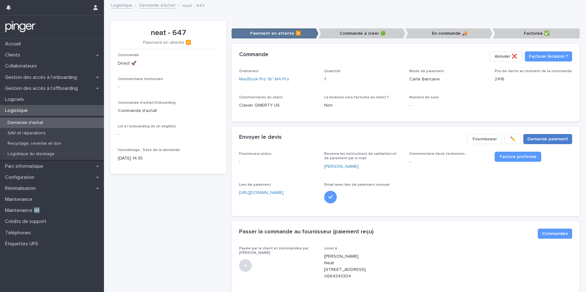  What do you see at coordinates (536, 33) in the screenshot?
I see `p: Facturée ✅` at bounding box center [536, 33].